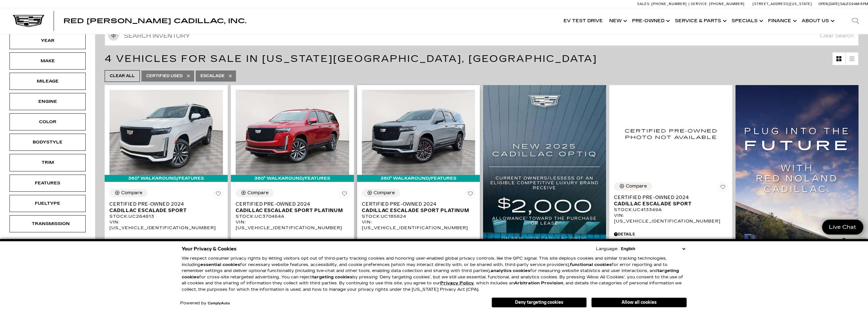 Image resolution: width=868 pixels, height=312 pixels. I want to click on span: Service:, so click(699, 4).